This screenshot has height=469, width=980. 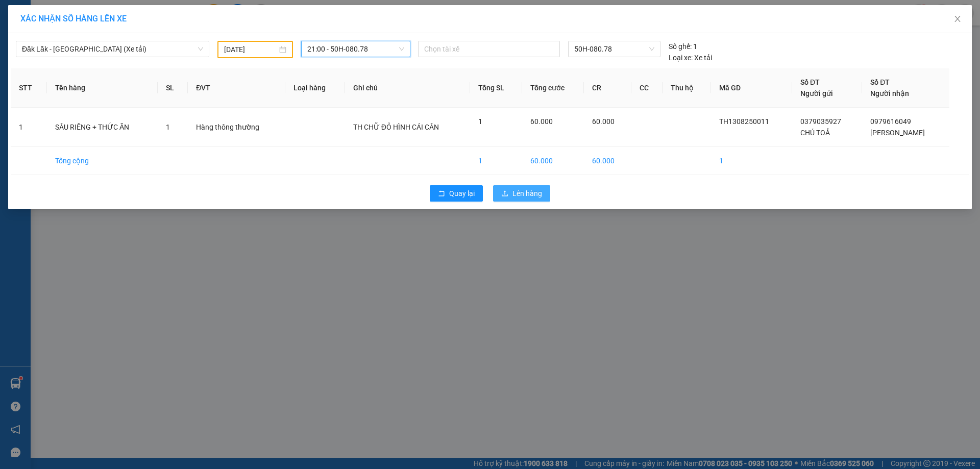 What do you see at coordinates (958, 19) in the screenshot?
I see `button: Close` at bounding box center [958, 19].